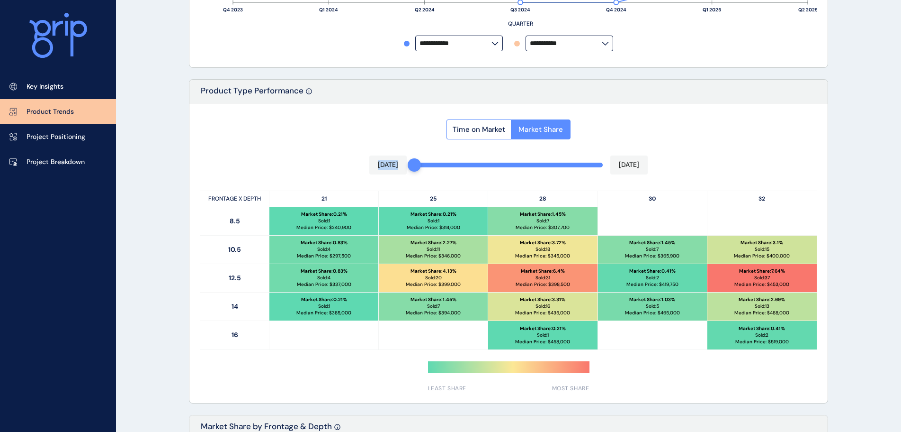 This screenshot has width=901, height=432. What do you see at coordinates (329, 9) in the screenshot?
I see `text: Q1 2024` at bounding box center [329, 9].